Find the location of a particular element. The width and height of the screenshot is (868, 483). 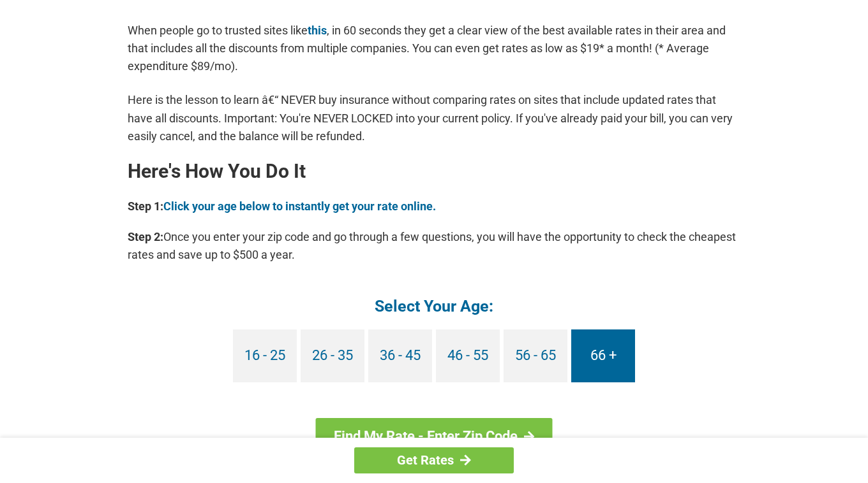

a: 26 - 35 is located at coordinates (332, 355).